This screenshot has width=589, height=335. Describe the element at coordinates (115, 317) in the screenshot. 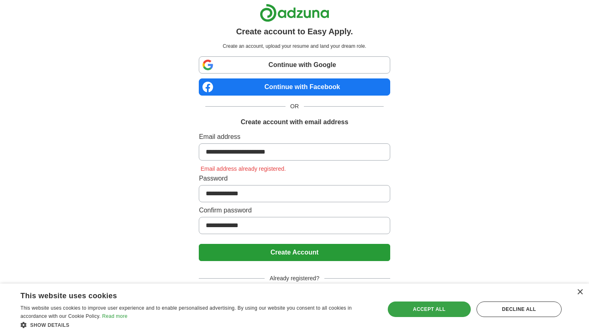

I see `a: Read more, opens a new window` at that location.